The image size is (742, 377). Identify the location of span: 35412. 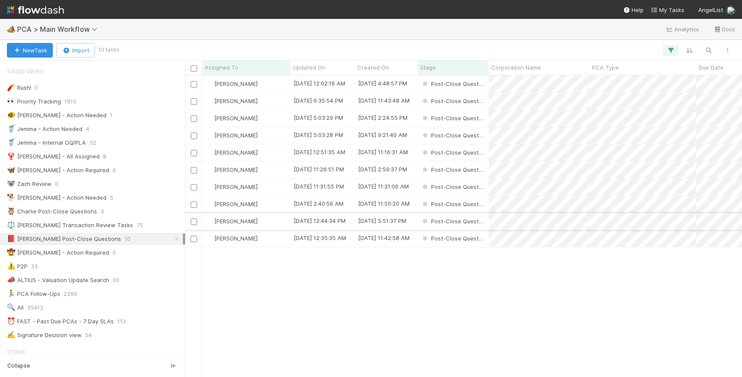
(35, 307).